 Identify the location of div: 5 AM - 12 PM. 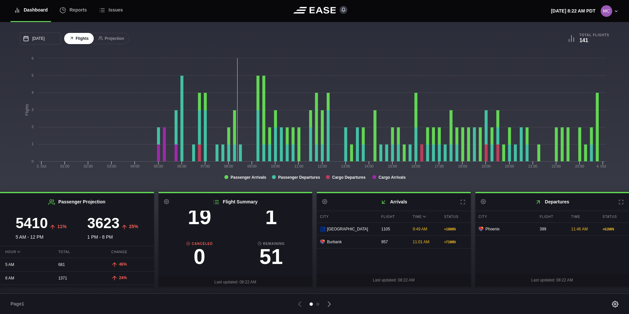
(41, 228).